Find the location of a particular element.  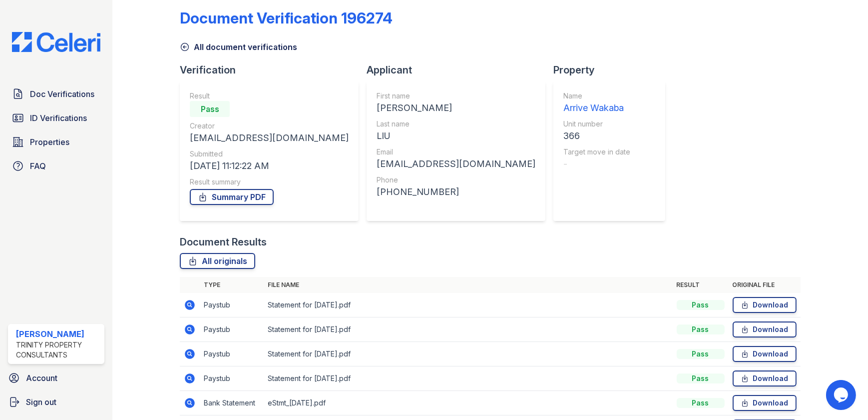

th: Original file is located at coordinates (765, 285).